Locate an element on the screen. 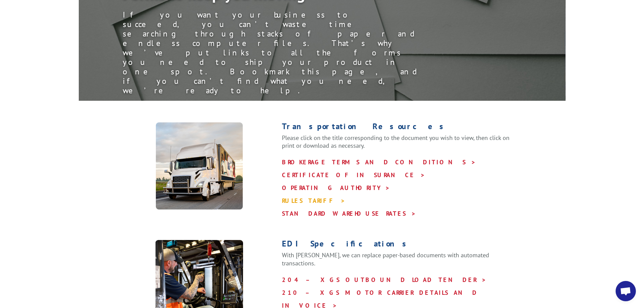  a: BROKERAGE TERMS AND CONDITIONS > is located at coordinates (379, 162).